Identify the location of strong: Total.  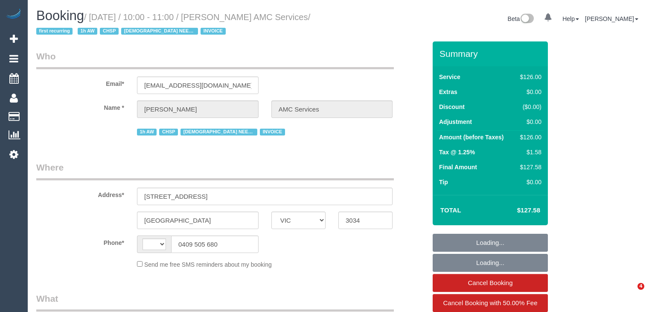
(451, 210).